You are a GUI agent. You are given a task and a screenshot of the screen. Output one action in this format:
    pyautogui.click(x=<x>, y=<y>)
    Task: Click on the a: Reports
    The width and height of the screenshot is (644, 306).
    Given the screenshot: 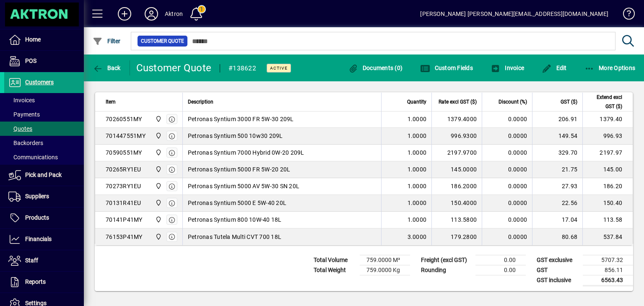 What is the action you would take?
    pyautogui.click(x=44, y=282)
    